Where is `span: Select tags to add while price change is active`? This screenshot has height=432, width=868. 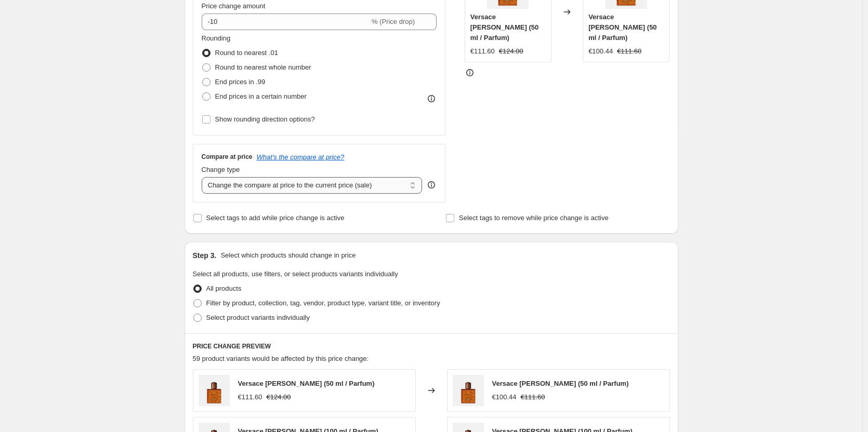
span: Select tags to add while price change is active is located at coordinates (276, 217).